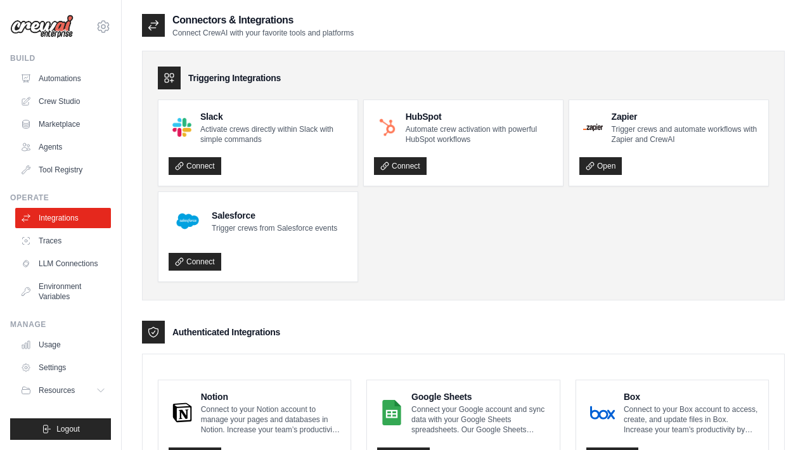 This screenshot has height=450, width=805. What do you see at coordinates (691, 397) in the screenshot?
I see `h4: Box` at bounding box center [691, 397].